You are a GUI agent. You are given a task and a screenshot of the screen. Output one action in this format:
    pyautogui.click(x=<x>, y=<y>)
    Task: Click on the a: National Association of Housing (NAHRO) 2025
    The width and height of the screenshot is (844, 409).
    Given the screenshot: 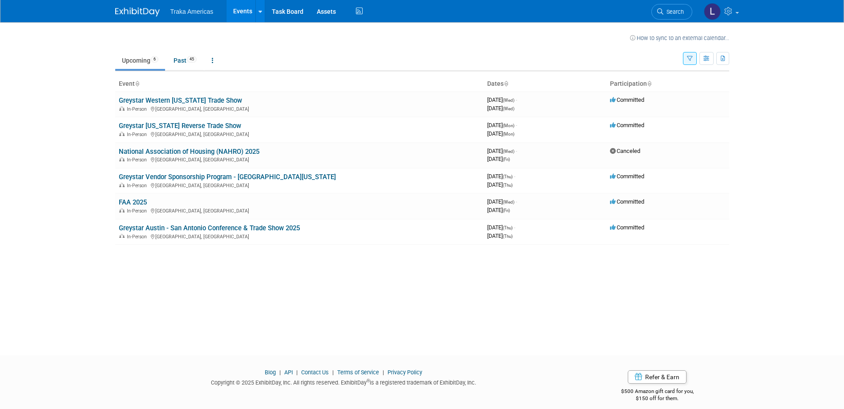 What is the action you would take?
    pyautogui.click(x=189, y=152)
    